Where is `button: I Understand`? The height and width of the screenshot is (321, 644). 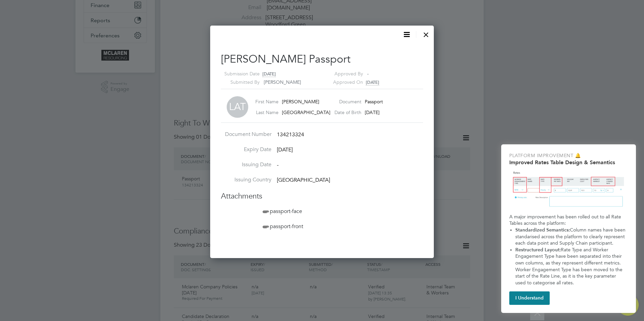
button: I Understand is located at coordinates (529, 298).